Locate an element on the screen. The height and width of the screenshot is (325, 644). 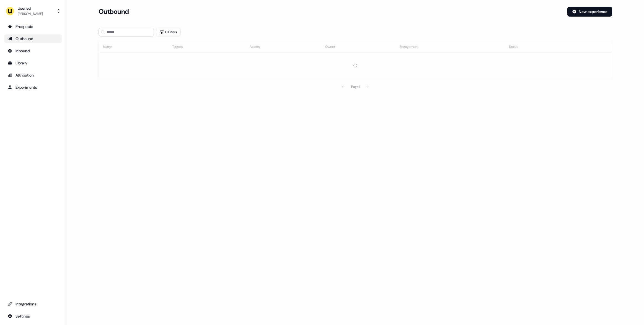
button: Go to integrations is located at coordinates (33, 316).